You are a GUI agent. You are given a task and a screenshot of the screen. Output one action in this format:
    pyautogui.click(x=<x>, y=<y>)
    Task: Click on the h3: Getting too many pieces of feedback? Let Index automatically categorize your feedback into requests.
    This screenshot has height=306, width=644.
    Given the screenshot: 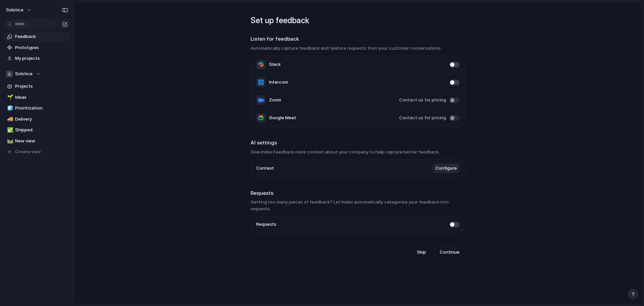 What is the action you would take?
    pyautogui.click(x=358, y=205)
    